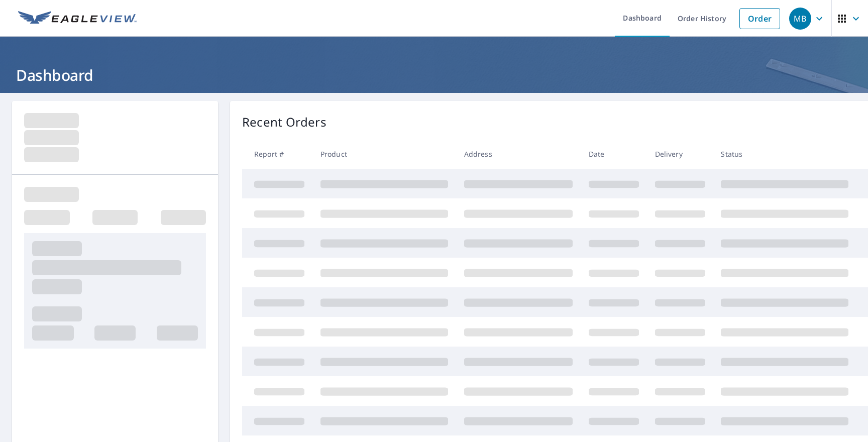 This screenshot has height=442, width=868. I want to click on h1: Dashboard, so click(434, 75).